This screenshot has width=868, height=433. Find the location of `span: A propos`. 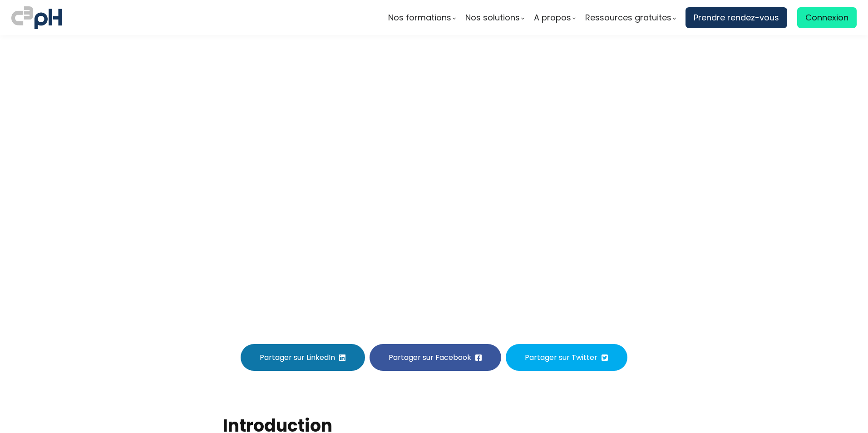

span: A propos is located at coordinates (553, 17).